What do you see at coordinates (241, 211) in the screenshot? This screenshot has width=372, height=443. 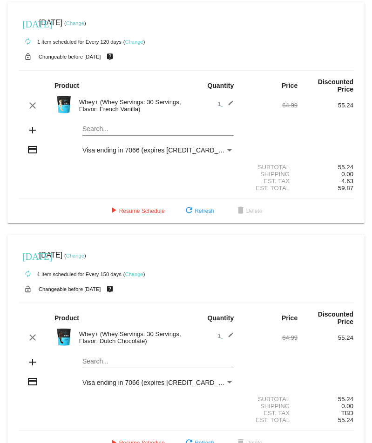 I see `mat-icon: delete` at bounding box center [241, 211].